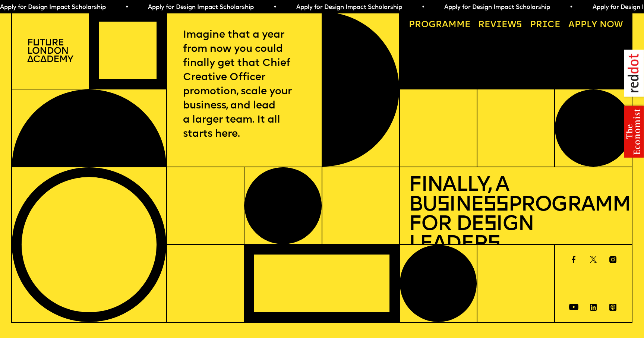 Image resolution: width=644 pixels, height=338 pixels. Describe the element at coordinates (500, 25) in the screenshot. I see `a: Reviews` at that location.